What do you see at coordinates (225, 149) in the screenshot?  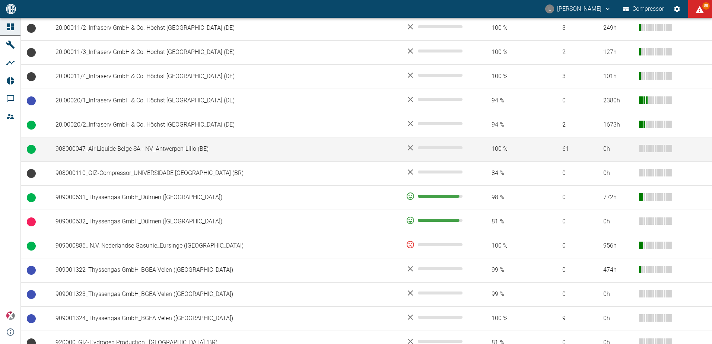 I see `td: 908000047_Air Liquide Belge SA - NV_Antwerpen-Lillo (BE)` at bounding box center [225, 149].